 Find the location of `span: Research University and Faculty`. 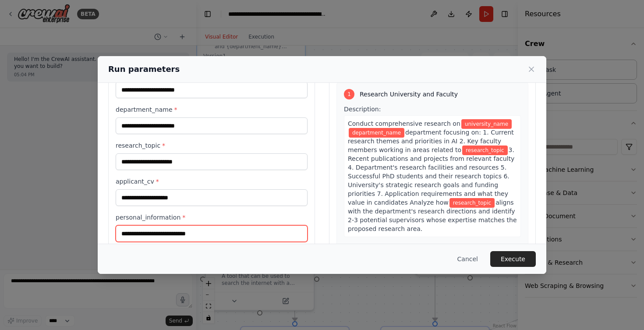

span: Research University and Faculty is located at coordinates (409, 94).